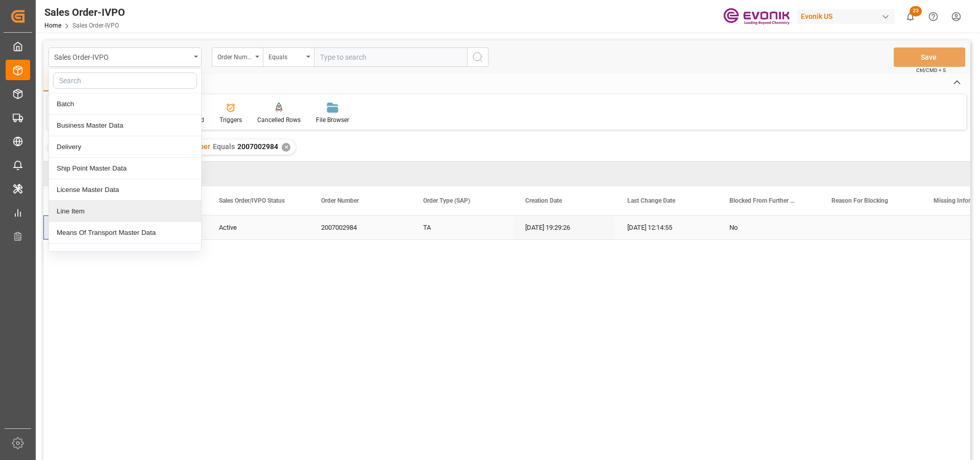 This screenshot has height=460, width=980. Describe the element at coordinates (258, 228) in the screenshot. I see `div: Active` at that location.